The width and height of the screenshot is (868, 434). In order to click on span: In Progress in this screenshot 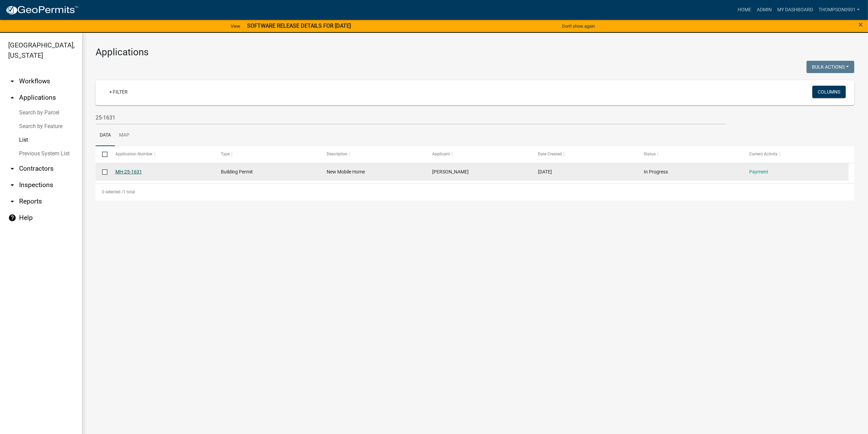, I will do `click(656, 171)`.